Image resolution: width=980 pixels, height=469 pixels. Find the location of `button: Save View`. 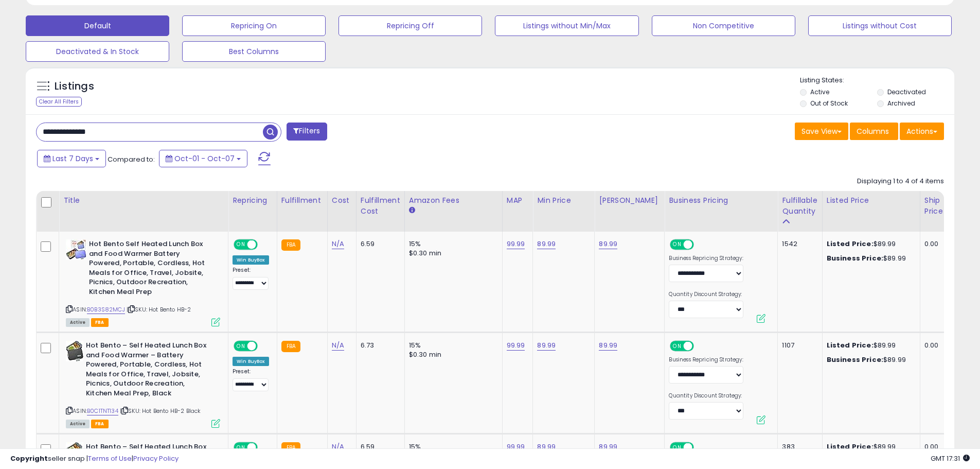

button: Save View is located at coordinates (821, 131).